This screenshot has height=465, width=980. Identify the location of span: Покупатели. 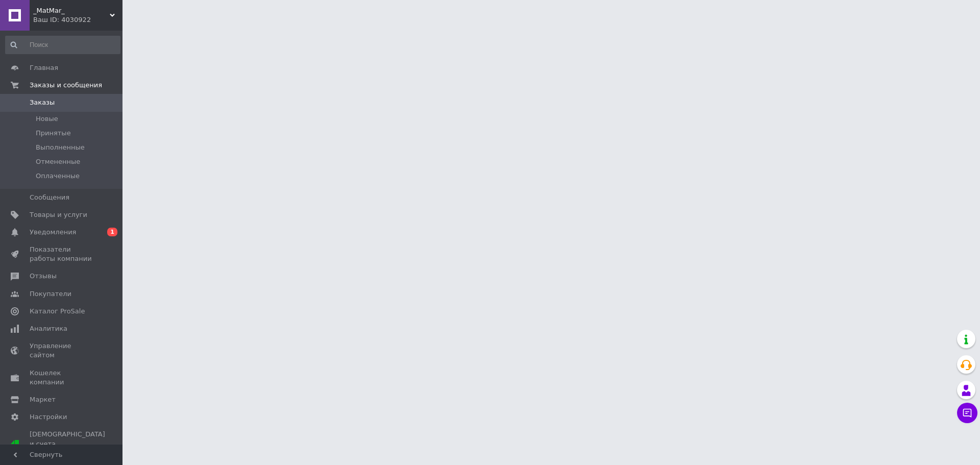
(51, 294).